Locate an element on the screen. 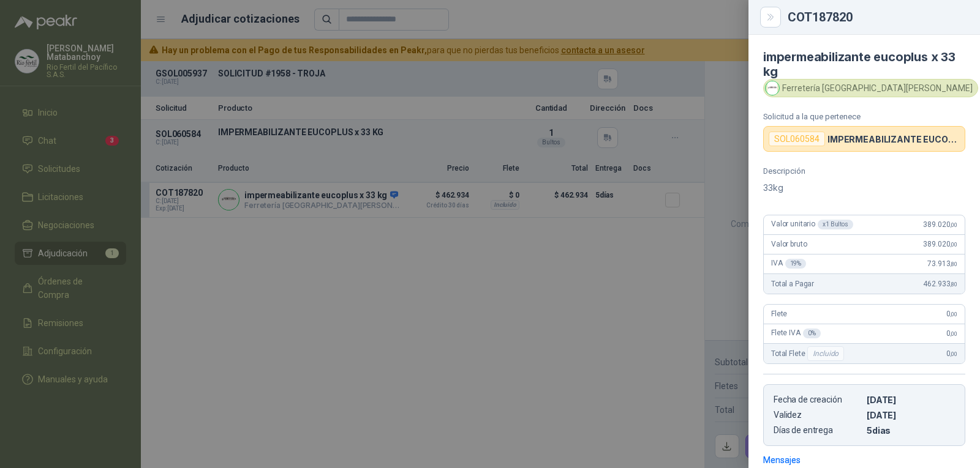 This screenshot has height=468, width=980. div: 0 % is located at coordinates (811, 333).